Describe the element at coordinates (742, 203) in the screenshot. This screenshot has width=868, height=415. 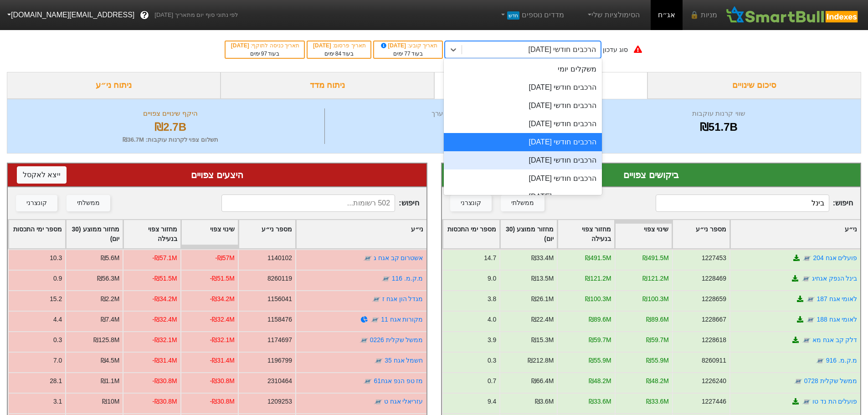
I see `input: 68 רשומות...` at that location.